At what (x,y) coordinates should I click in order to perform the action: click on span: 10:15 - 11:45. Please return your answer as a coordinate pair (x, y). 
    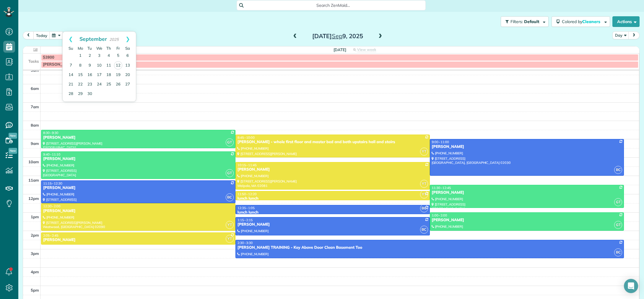
    Looking at the image, I should click on (247, 165).